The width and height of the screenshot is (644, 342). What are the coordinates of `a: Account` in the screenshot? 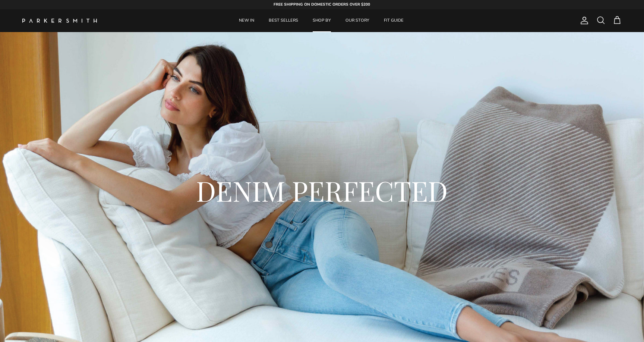 It's located at (583, 20).